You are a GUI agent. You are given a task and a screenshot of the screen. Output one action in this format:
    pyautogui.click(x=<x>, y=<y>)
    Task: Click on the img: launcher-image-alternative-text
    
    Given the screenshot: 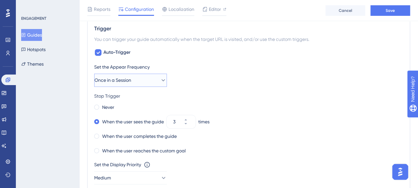 What is the action you would take?
    pyautogui.click(x=10, y=10)
    